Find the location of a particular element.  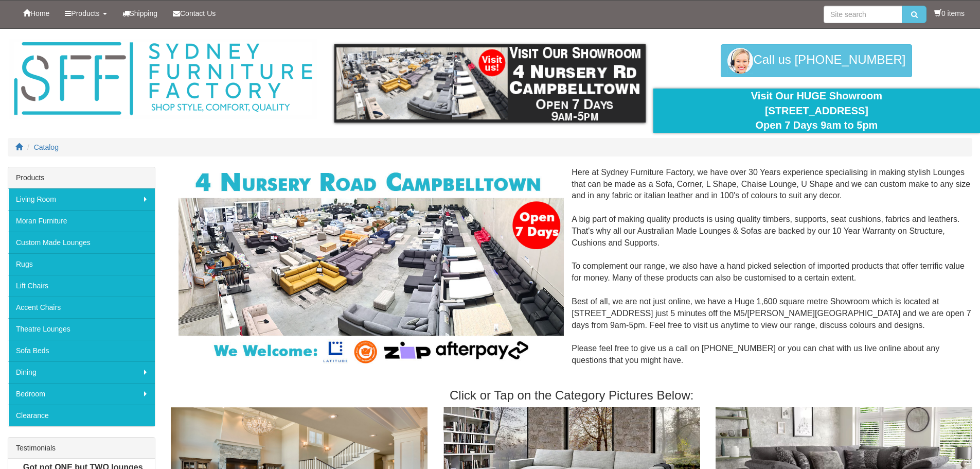

div: Products is located at coordinates (81, 177).